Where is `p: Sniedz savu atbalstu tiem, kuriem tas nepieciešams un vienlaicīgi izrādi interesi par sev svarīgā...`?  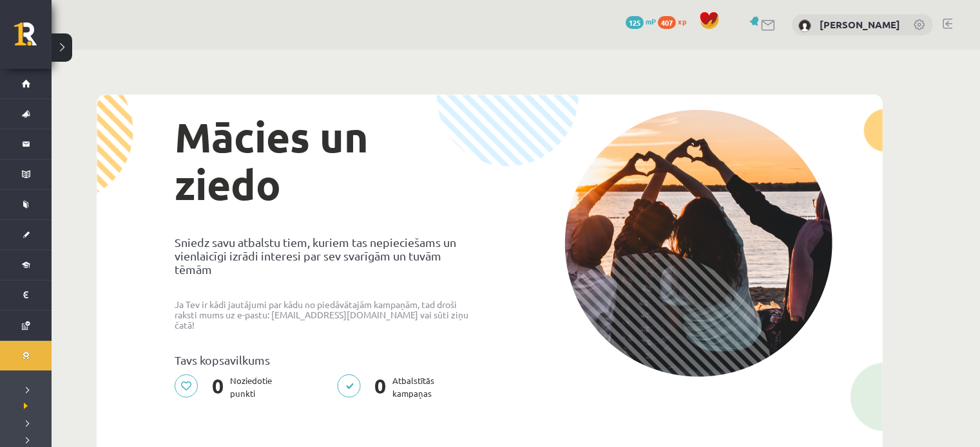 p: Sniedz savu atbalstu tiem, kuriem tas nepieciešams un vienlaicīgi izrādi interesi par sev svarīgā... is located at coordinates (327, 256).